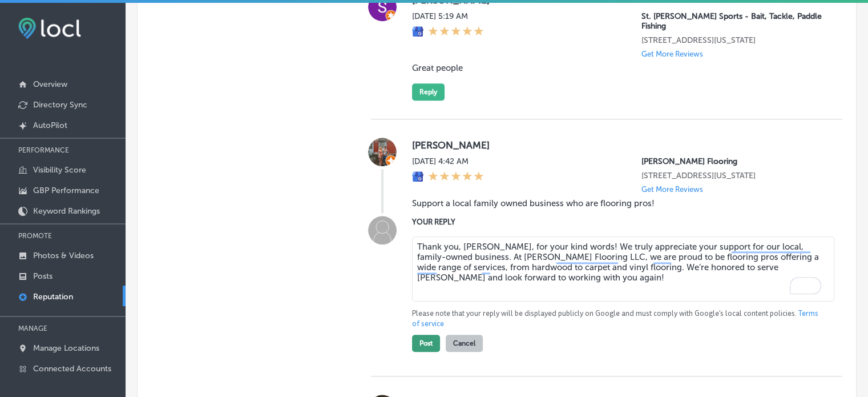 This screenshot has height=397, width=868. What do you see at coordinates (50, 84) in the screenshot?
I see `p: Overview` at bounding box center [50, 84].